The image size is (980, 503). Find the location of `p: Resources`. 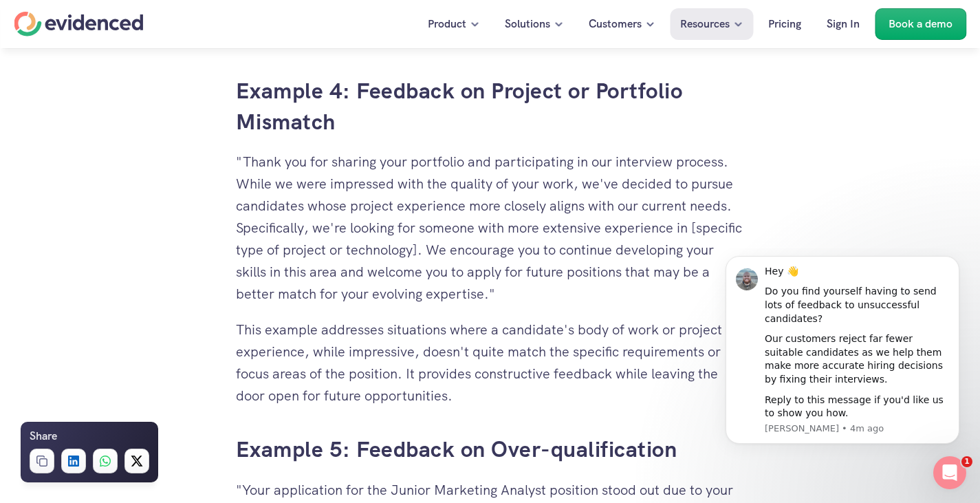

p: Resources is located at coordinates (705, 24).